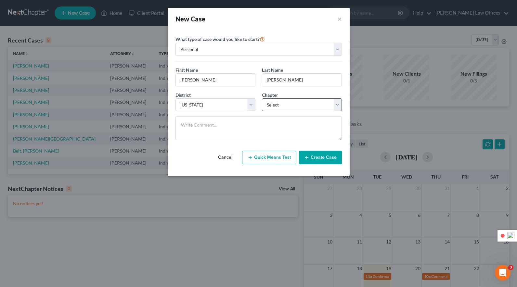 The height and width of the screenshot is (287, 517). Describe the element at coordinates (225, 158) in the screenshot. I see `button: Cancel` at that location.